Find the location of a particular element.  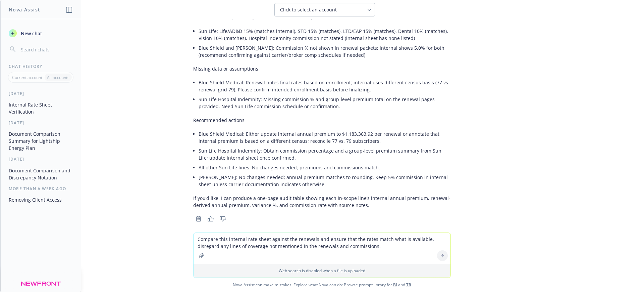

input: Search chats is located at coordinates (46, 49).